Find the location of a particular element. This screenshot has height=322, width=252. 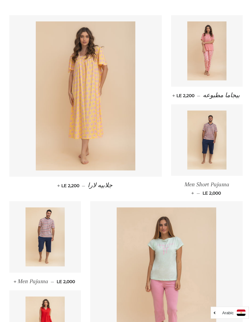

a: بيجاما مطبوعه — LE 2,200 is located at coordinates (207, 96).